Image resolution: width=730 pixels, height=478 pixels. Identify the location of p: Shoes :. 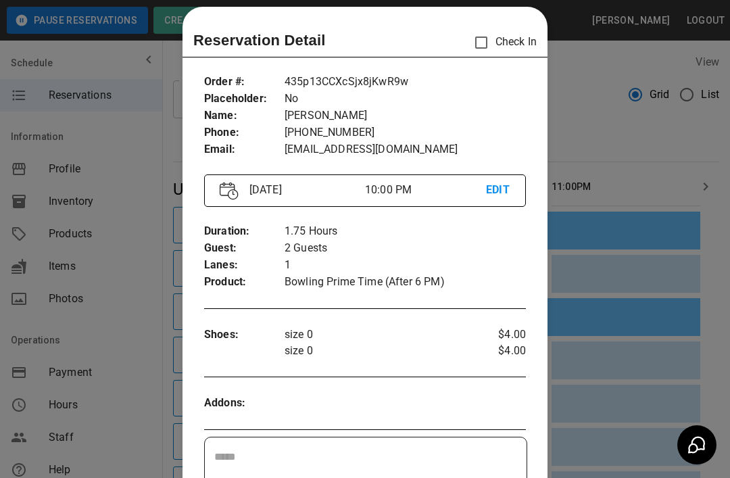
(244, 334).